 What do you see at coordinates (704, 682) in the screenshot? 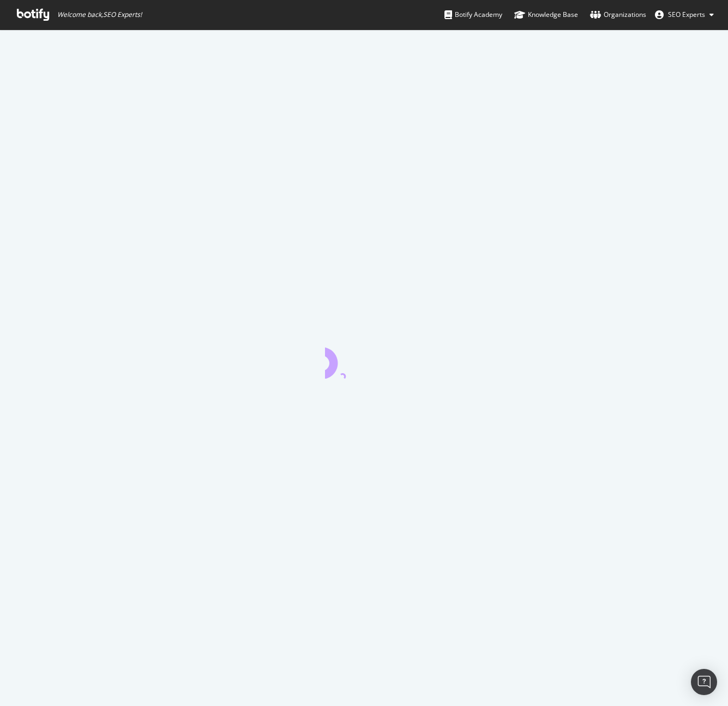
I see `div: Open Intercom Messenger` at bounding box center [704, 682].